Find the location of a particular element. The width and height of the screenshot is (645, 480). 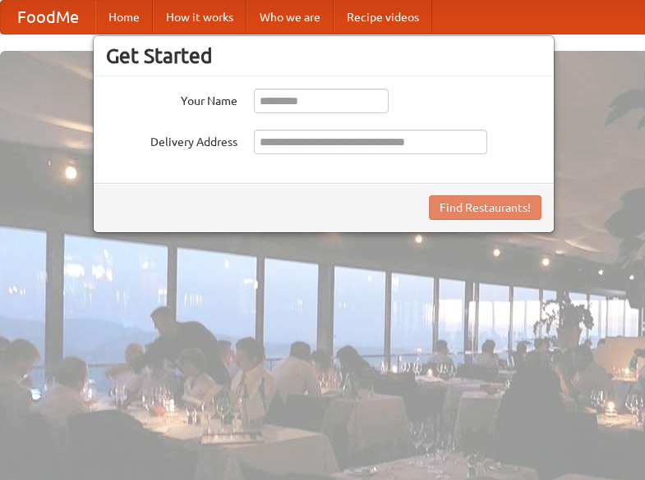

a: Recipe videos is located at coordinates (383, 17).